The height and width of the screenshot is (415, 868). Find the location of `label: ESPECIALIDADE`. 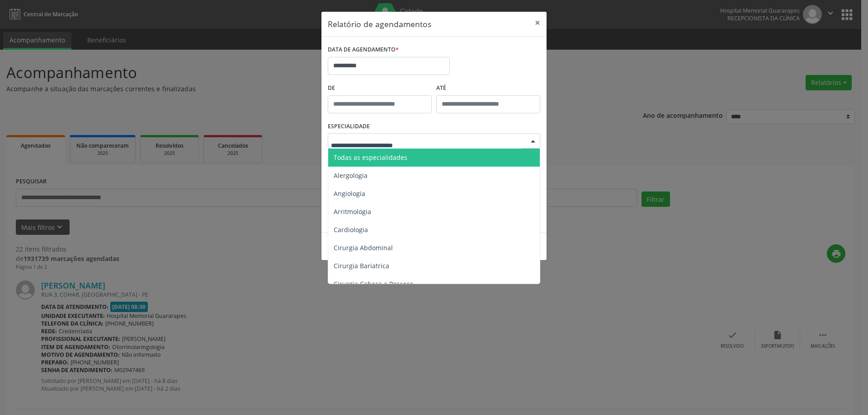

label: ESPECIALIDADE is located at coordinates (348, 126).